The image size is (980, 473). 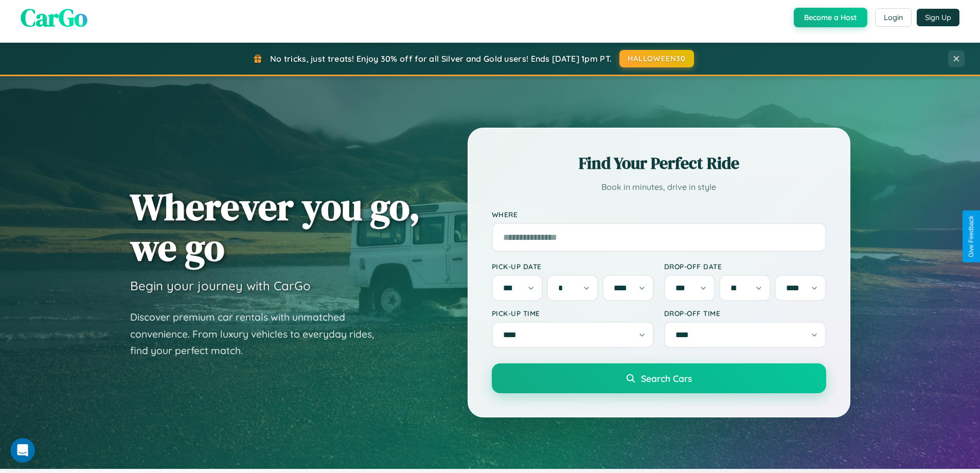 What do you see at coordinates (666, 379) in the screenshot?
I see `span: Search Cars` at bounding box center [666, 379].